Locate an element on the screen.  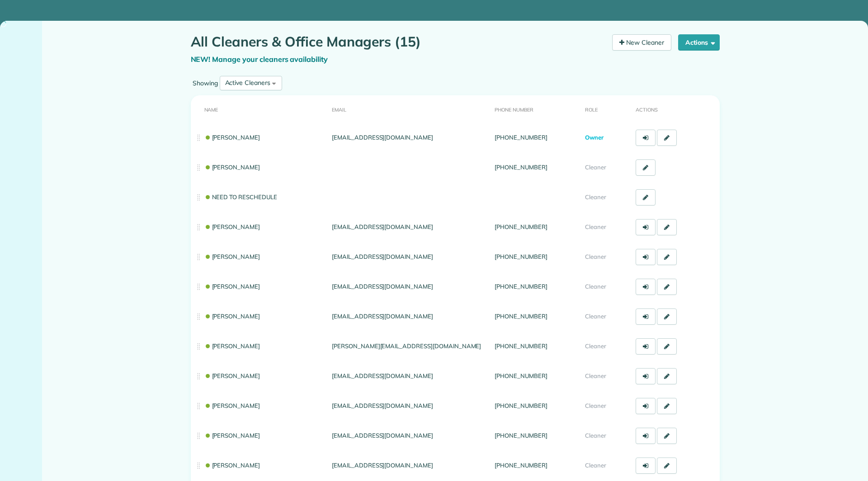
span: NEW! Manage your cleaners availability is located at coordinates (259, 59).